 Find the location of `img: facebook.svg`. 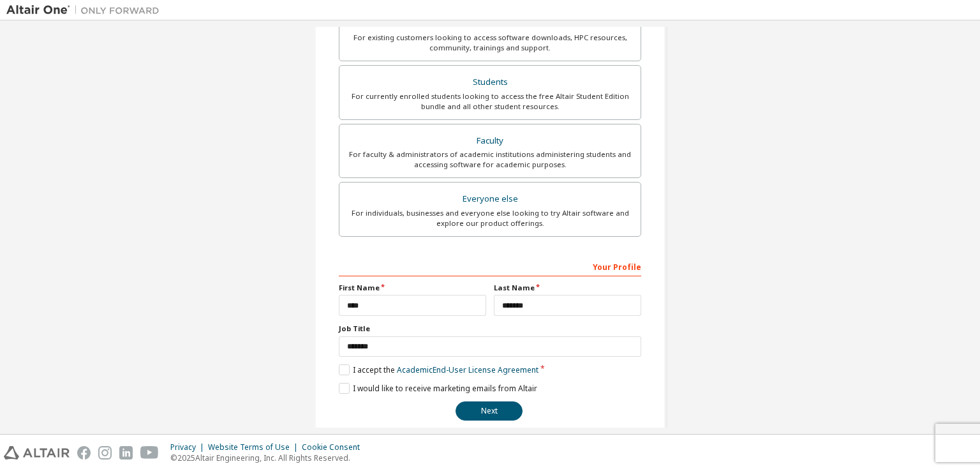

img: facebook.svg is located at coordinates (84, 452).